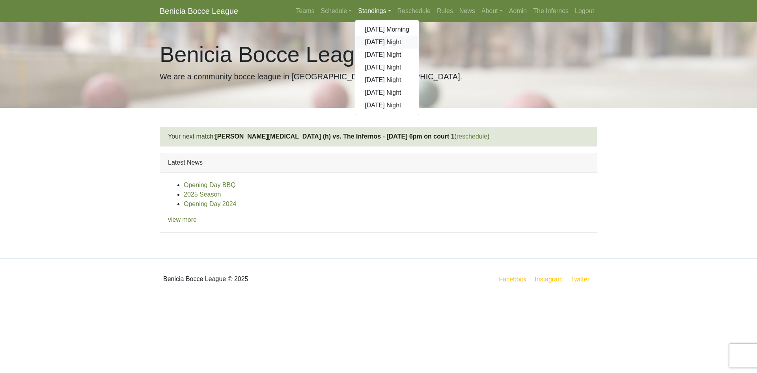  I want to click on a: 2025 Season, so click(202, 194).